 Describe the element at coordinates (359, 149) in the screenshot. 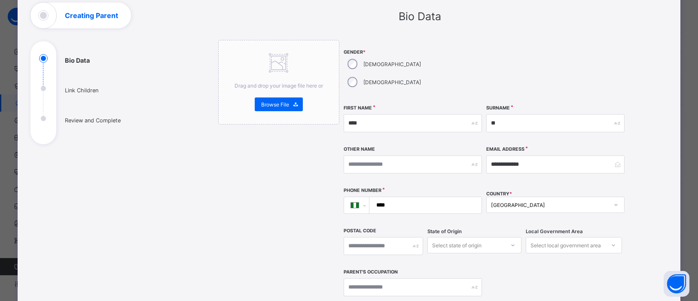

I see `label: Other Name` at that location.